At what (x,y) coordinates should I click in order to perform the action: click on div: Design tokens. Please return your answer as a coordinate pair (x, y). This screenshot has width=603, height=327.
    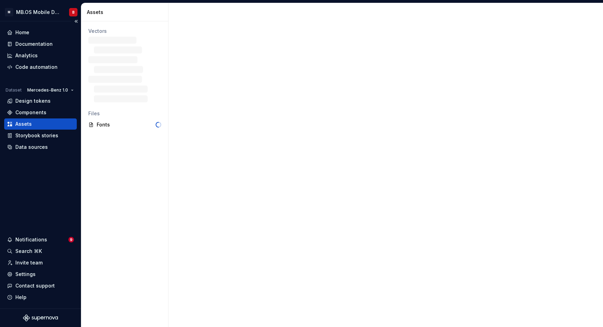
    Looking at the image, I should click on (33, 101).